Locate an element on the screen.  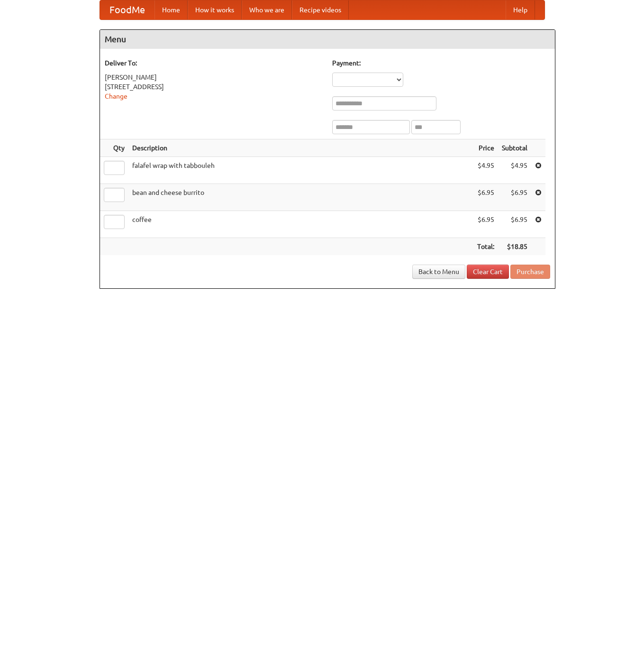
td: bean and cheese burrito is located at coordinates (301, 197).